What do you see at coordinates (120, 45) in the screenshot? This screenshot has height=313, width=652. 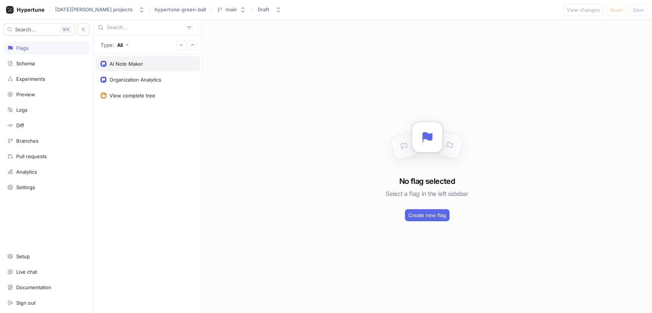 I see `div: All` at bounding box center [120, 45].